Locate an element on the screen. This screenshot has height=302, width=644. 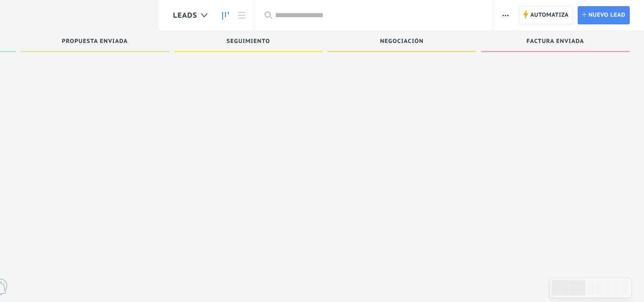
div: Propuesta enviada is located at coordinates (95, 42).